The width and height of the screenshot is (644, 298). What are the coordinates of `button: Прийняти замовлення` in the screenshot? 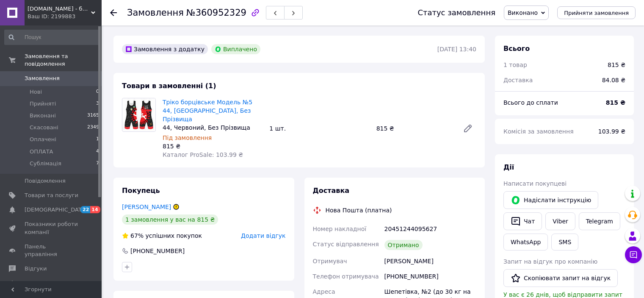 It's located at (596, 13).